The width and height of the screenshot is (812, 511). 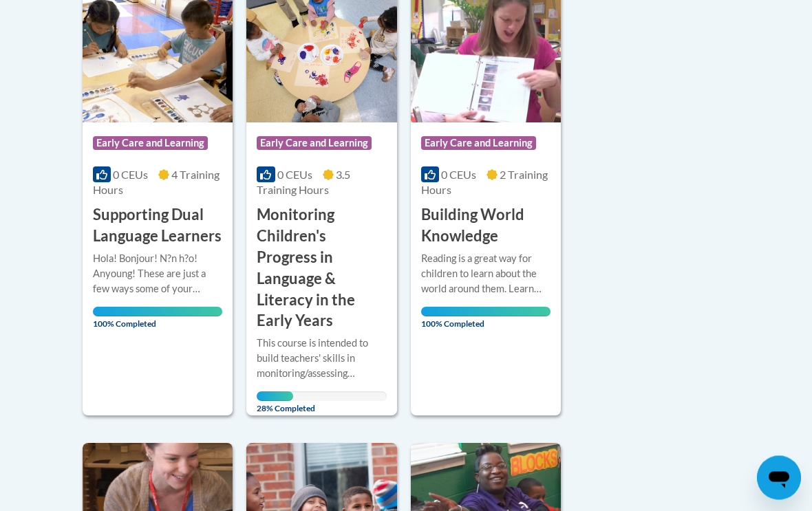 I want to click on h3: Supporting Dual Language Learners, so click(x=157, y=226).